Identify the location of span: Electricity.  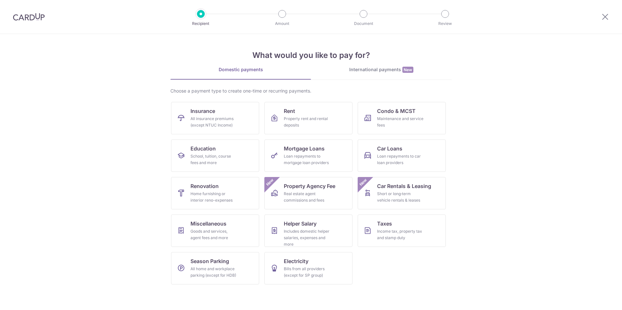
(296, 261).